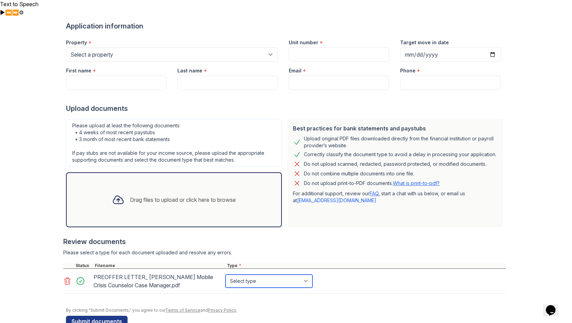 This screenshot has width=572, height=323. I want to click on button: Forward, so click(15, 12).